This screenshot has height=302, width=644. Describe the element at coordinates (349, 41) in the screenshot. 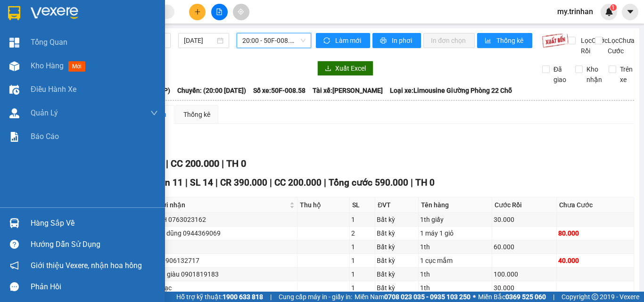

I see `span: Làm mới` at that location.